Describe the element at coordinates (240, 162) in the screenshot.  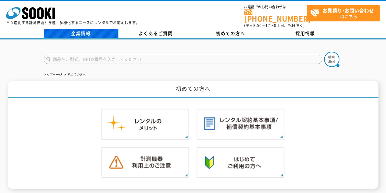
I see `img: 初めての方へ` at that location.